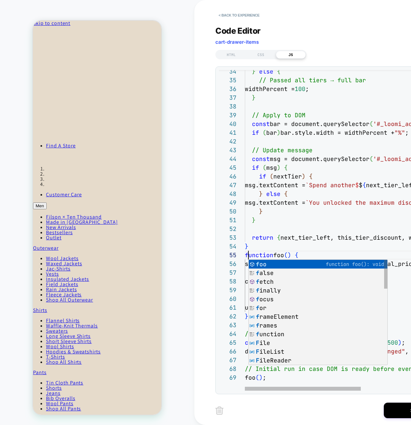 The height and width of the screenshot is (425, 411). I want to click on span: else, so click(273, 194).